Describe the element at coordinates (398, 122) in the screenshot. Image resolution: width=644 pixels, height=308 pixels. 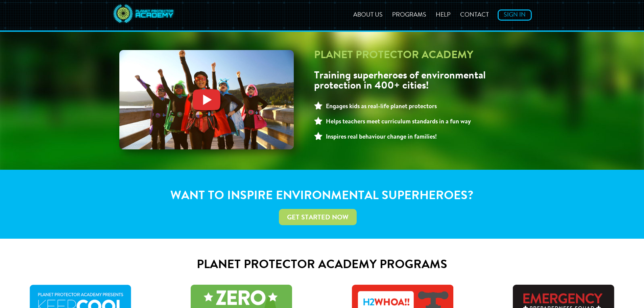
I see `strong: Helps teachers meet curriculum standards in a fun way` at that location.